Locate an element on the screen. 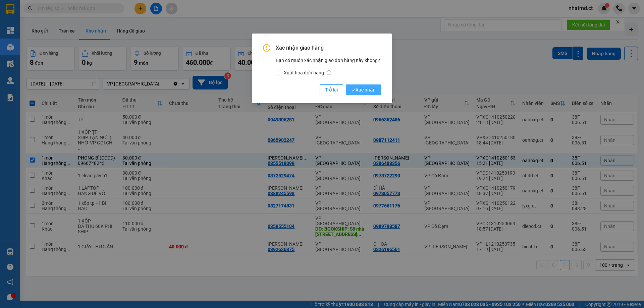  span: Xác nhận is located at coordinates (363, 90).